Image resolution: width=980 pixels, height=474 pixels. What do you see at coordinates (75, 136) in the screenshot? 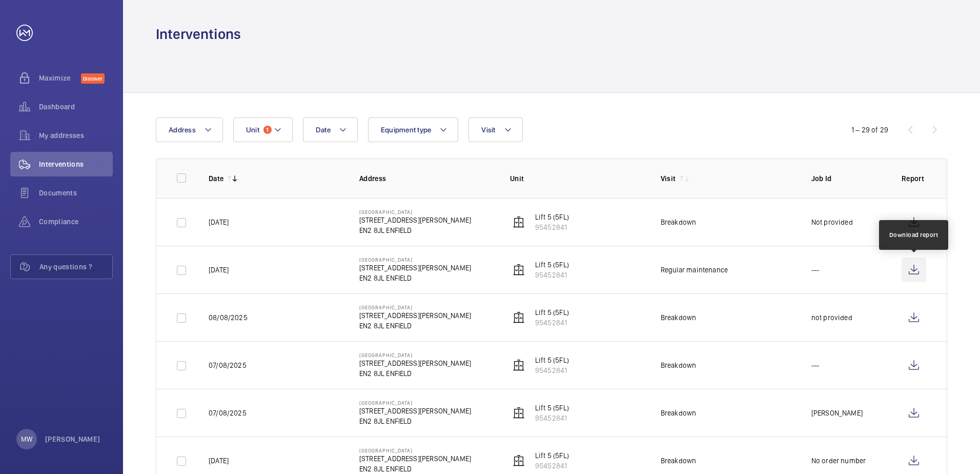
I see `span: My addresses` at bounding box center [75, 136].